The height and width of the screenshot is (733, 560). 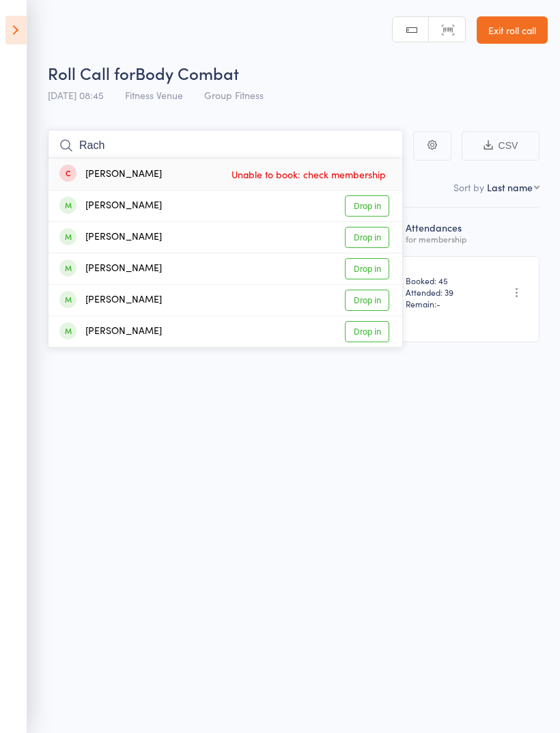 I want to click on input: Search by name, so click(x=226, y=145).